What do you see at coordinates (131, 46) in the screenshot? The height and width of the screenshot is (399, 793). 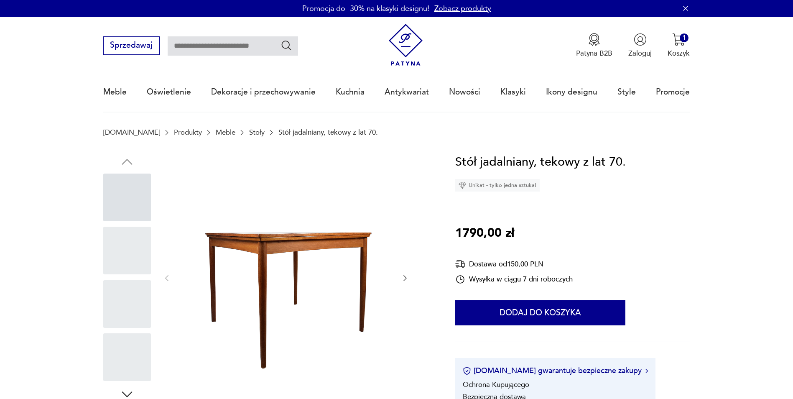 I see `button: Sprzedawaj` at bounding box center [131, 46].